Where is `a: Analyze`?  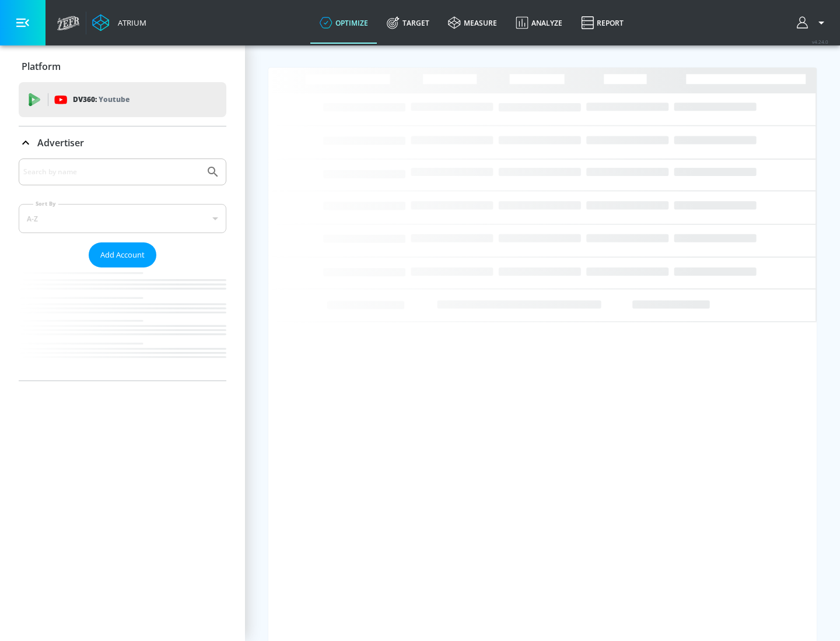 a: Analyze is located at coordinates (539, 23).